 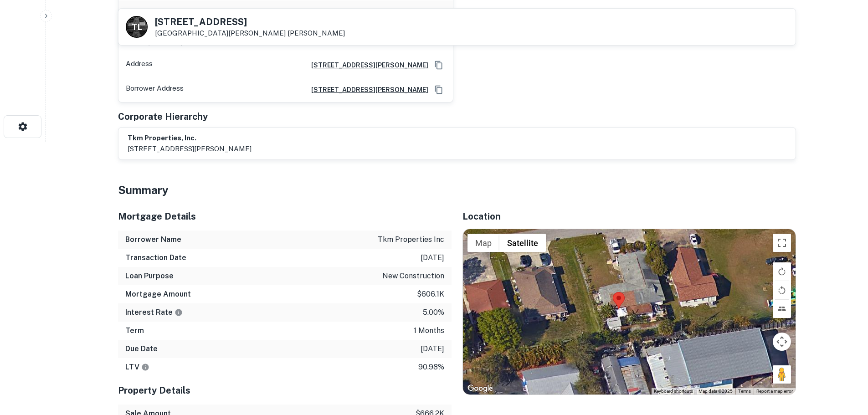 What do you see at coordinates (673, 391) in the screenshot?
I see `button: Keyboard shortcuts` at bounding box center [673, 391].